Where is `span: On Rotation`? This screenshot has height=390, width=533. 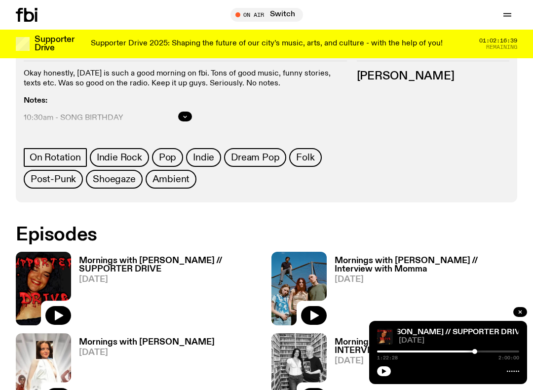
span: On Rotation is located at coordinates (55, 157).